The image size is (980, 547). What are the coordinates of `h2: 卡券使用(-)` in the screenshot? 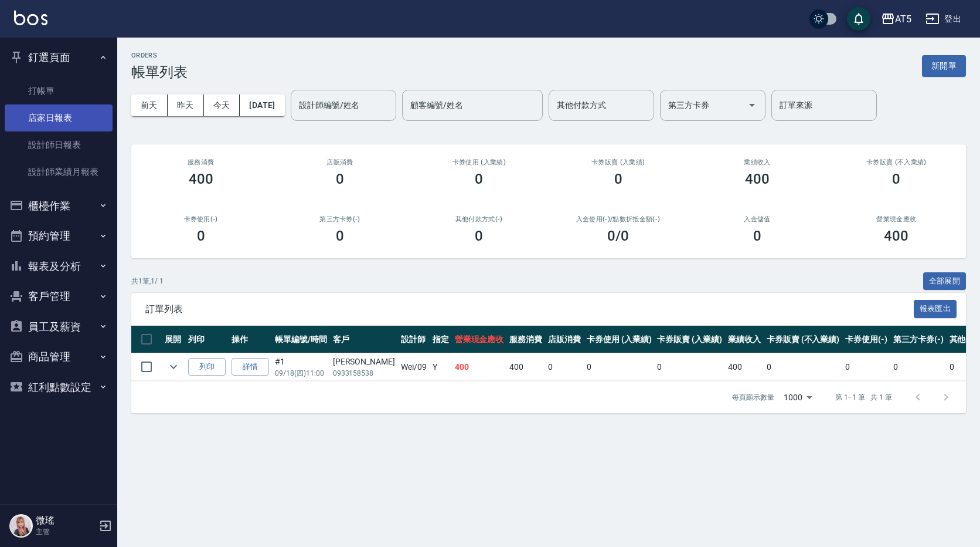 It's located at (200, 219).